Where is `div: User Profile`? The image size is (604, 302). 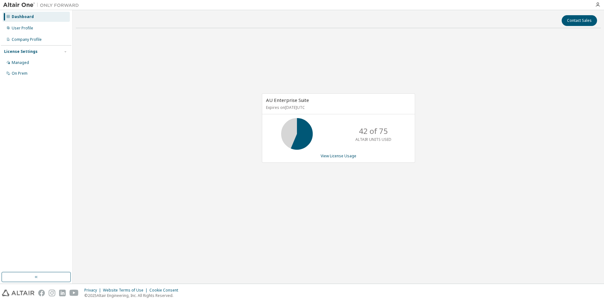
div: User Profile is located at coordinates (22, 28).